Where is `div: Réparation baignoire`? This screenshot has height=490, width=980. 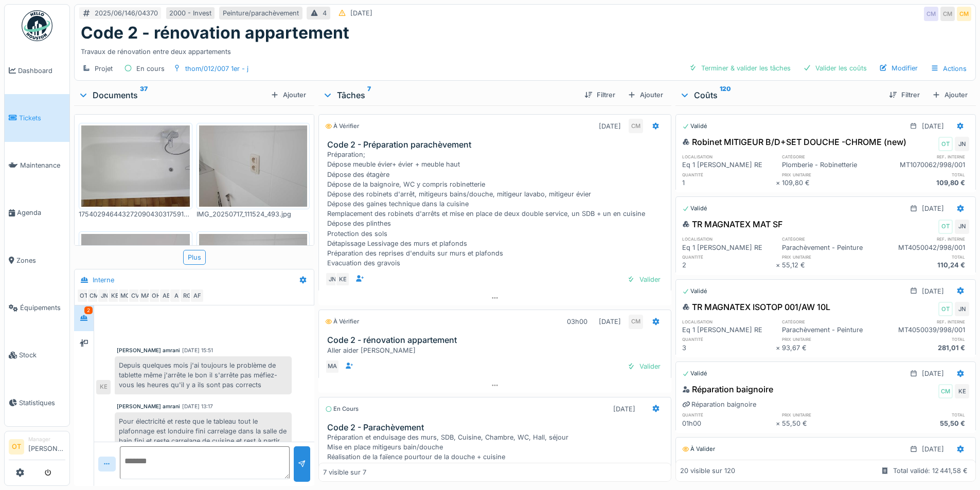
div: Réparation baignoire is located at coordinates (728, 389).